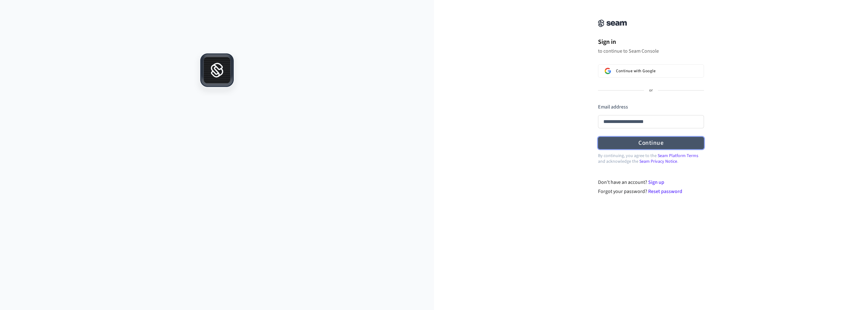 This screenshot has width=868, height=310. Describe the element at coordinates (665, 191) in the screenshot. I see `a: Reset password` at that location.